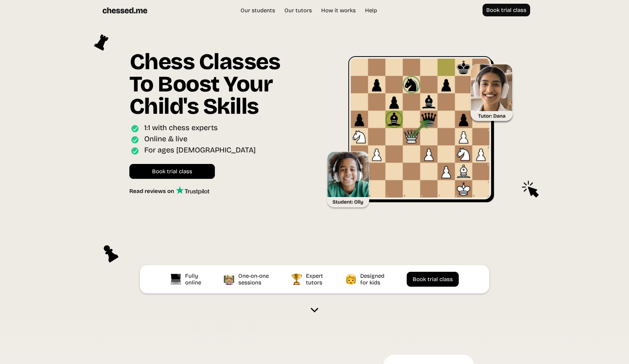 Image resolution: width=629 pixels, height=364 pixels. Describe the element at coordinates (194, 279) in the screenshot. I see `div: Fully online` at that location.